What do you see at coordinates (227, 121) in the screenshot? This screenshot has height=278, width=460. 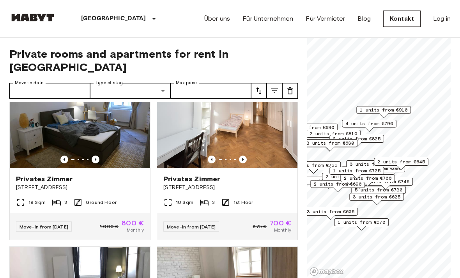 I see `img: Marketing picture of unit DE-02-044-01M` at bounding box center [227, 121].